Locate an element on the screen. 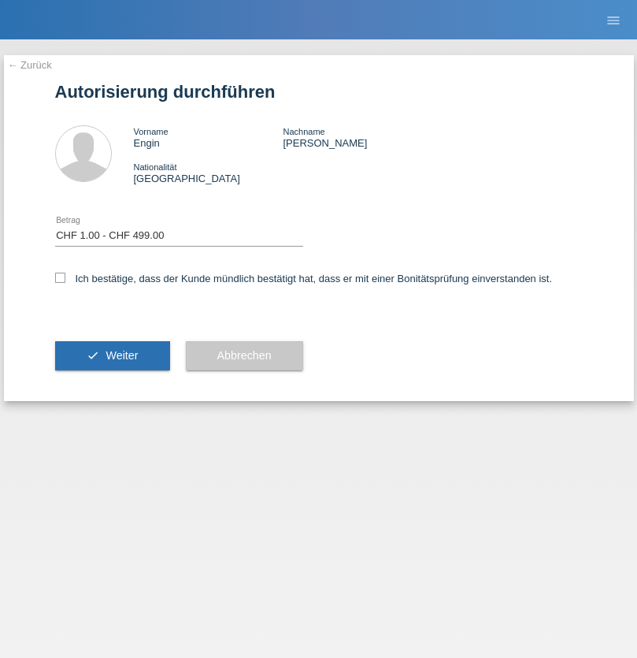  button: Abbrechen is located at coordinates (244, 356).